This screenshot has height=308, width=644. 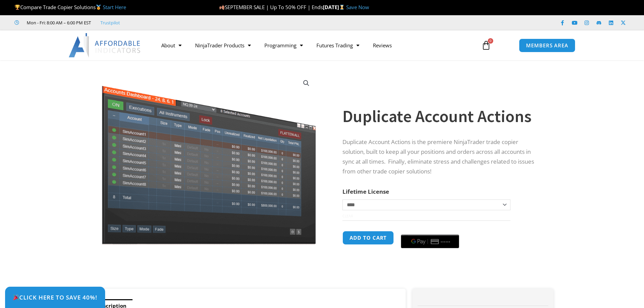 What do you see at coordinates (114, 7) in the screenshot?
I see `a: Start Here` at bounding box center [114, 7].